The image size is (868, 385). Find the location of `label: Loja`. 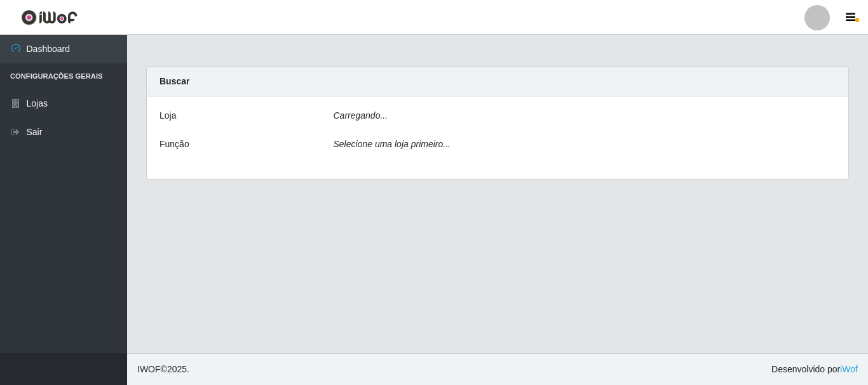

label: Loja is located at coordinates (168, 116).